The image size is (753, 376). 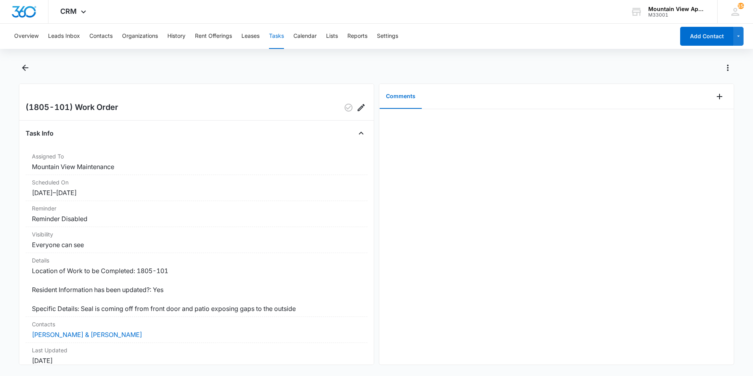 What do you see at coordinates (388, 36) in the screenshot?
I see `button: Settings` at bounding box center [388, 36].